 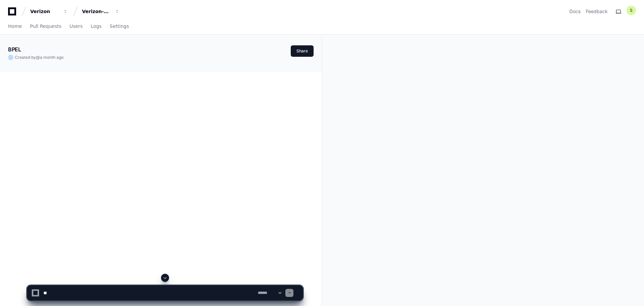 What do you see at coordinates (96, 12) in the screenshot?
I see `div: Verizon-Clarify-Order-Management` at bounding box center [96, 12].